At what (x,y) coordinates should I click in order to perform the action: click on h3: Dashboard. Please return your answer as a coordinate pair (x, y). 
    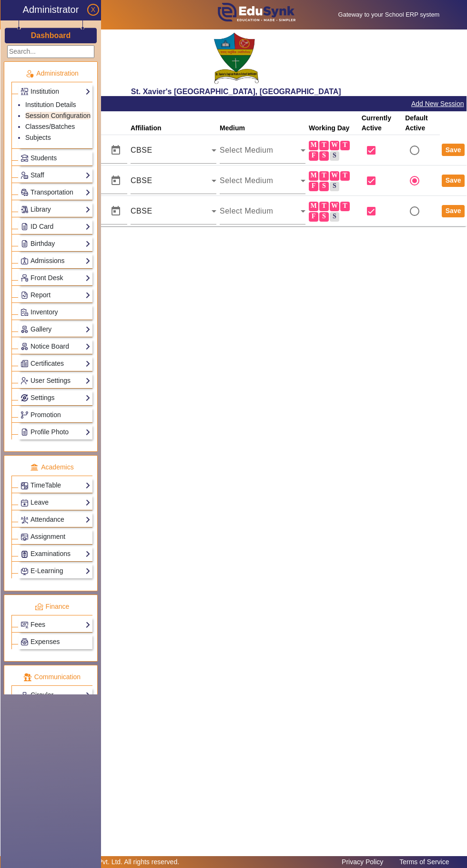
    Looking at the image, I should click on (51, 35).